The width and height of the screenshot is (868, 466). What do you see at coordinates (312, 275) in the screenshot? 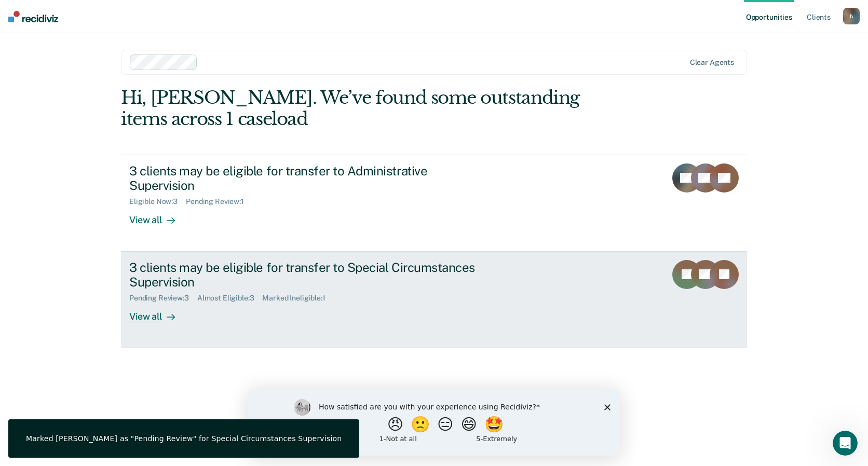
I see `div: 3 clients may be eligible for transfer to Special Circumstances Supervision` at bounding box center [312, 275].